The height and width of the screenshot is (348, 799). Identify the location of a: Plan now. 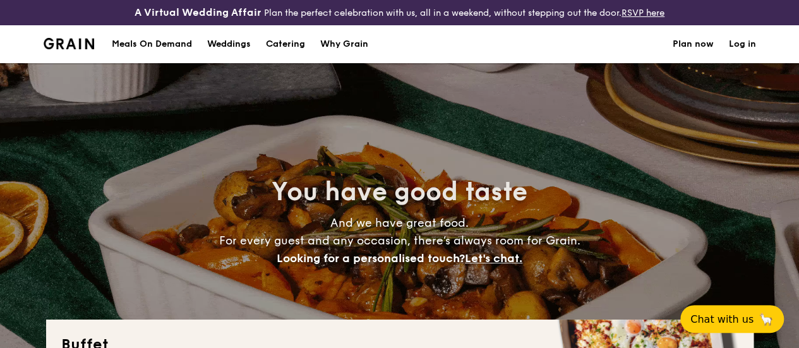
(693, 44).